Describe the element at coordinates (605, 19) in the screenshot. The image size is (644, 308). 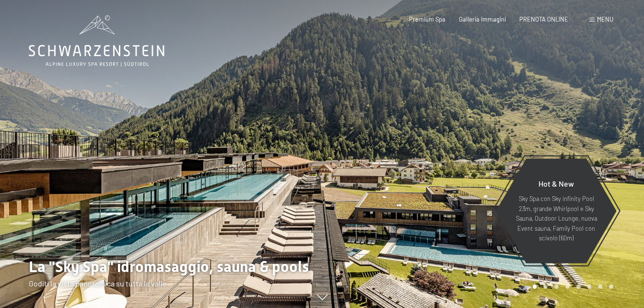
I see `span: Menu` at that location.